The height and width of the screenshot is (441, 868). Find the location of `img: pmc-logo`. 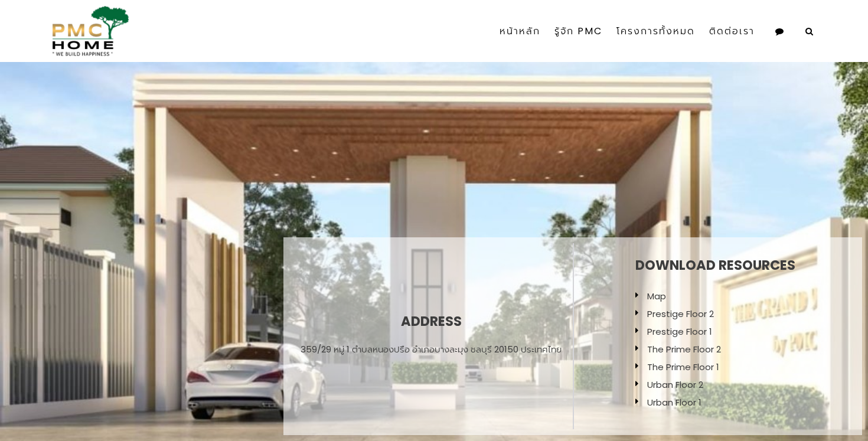

img: pmc-logo is located at coordinates (88, 31).